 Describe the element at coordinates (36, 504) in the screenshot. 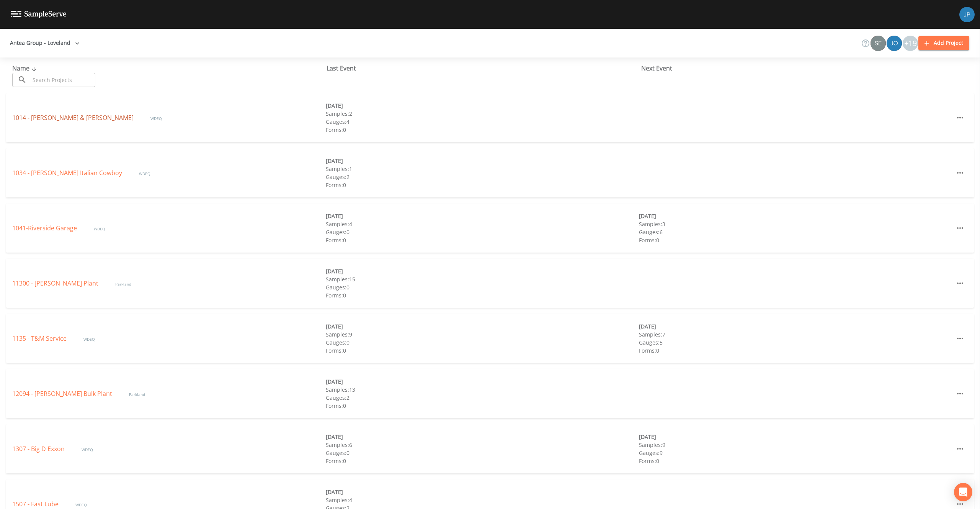

I see `a: 1507 - Fast Lube` at that location.